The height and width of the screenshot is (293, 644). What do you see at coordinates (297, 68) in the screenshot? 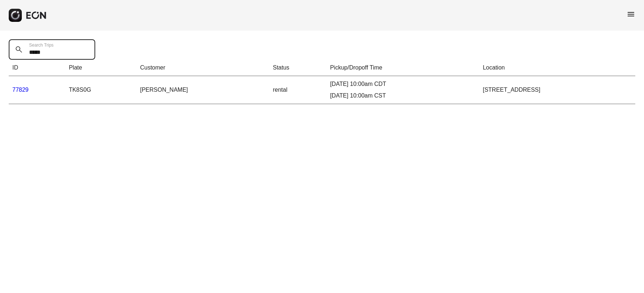
I see `th: Status` at bounding box center [297, 68].